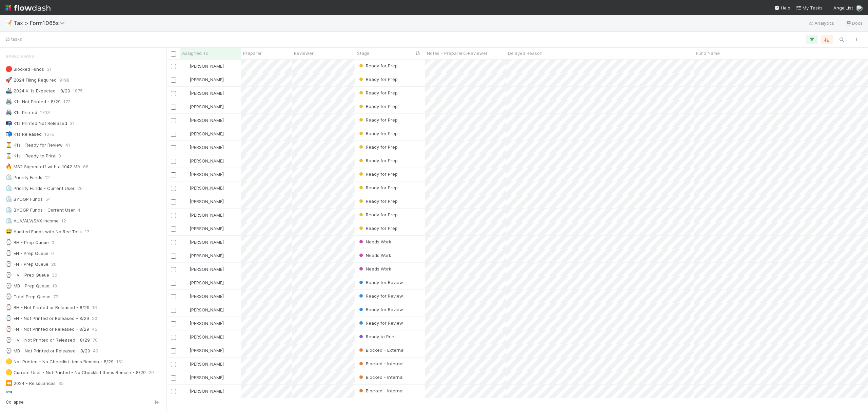 The height and width of the screenshot is (411, 868). What do you see at coordinates (195, 53) in the screenshot?
I see `span: Assigned To` at bounding box center [195, 53].